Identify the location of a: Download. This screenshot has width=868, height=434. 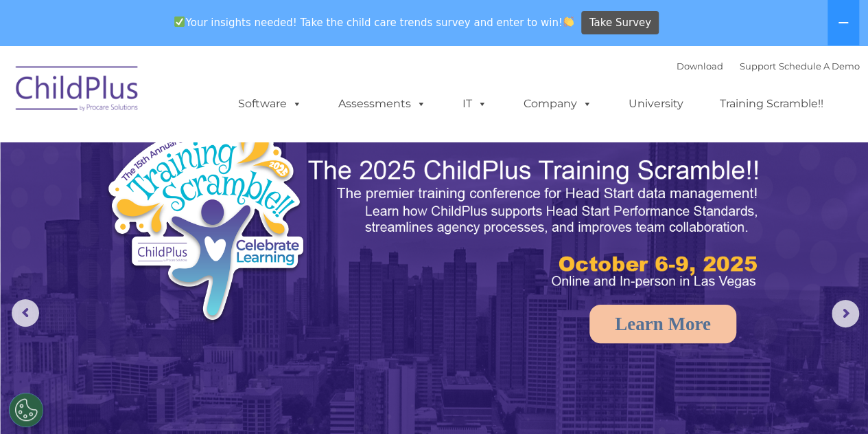
(700, 66).